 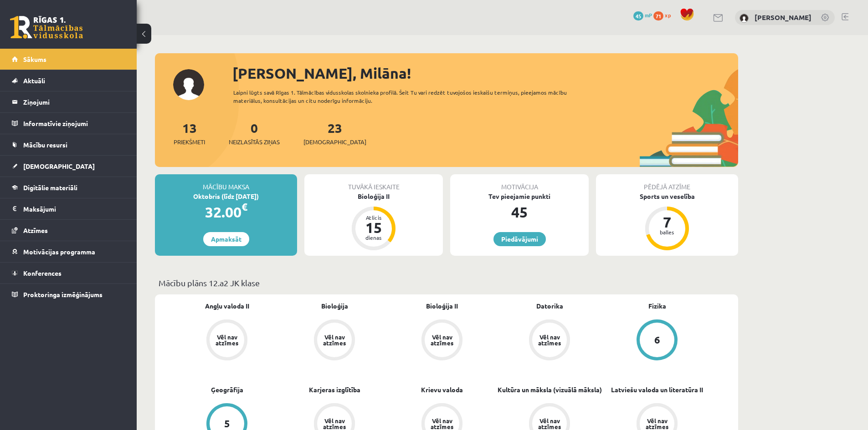 What do you see at coordinates (227, 390) in the screenshot?
I see `a: Ģeogrāfija` at bounding box center [227, 390].